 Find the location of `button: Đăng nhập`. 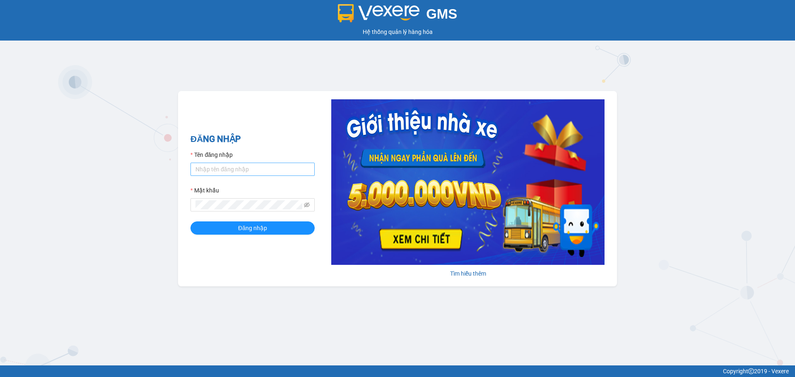

button: Đăng nhập is located at coordinates (253, 228).